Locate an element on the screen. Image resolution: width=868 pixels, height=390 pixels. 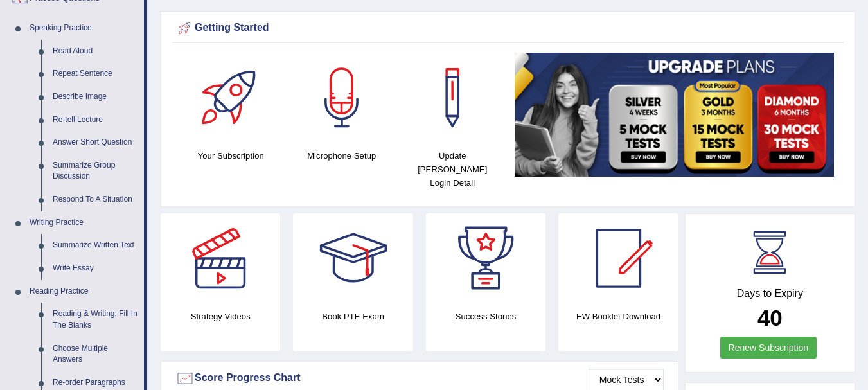
h4: Days to Expiry is located at coordinates (770, 293).